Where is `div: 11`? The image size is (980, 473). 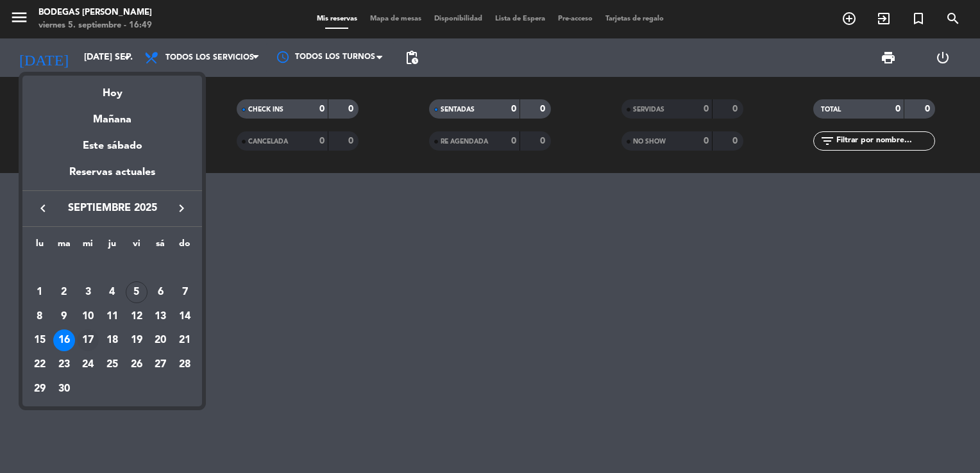
div: 11 is located at coordinates (112, 317).